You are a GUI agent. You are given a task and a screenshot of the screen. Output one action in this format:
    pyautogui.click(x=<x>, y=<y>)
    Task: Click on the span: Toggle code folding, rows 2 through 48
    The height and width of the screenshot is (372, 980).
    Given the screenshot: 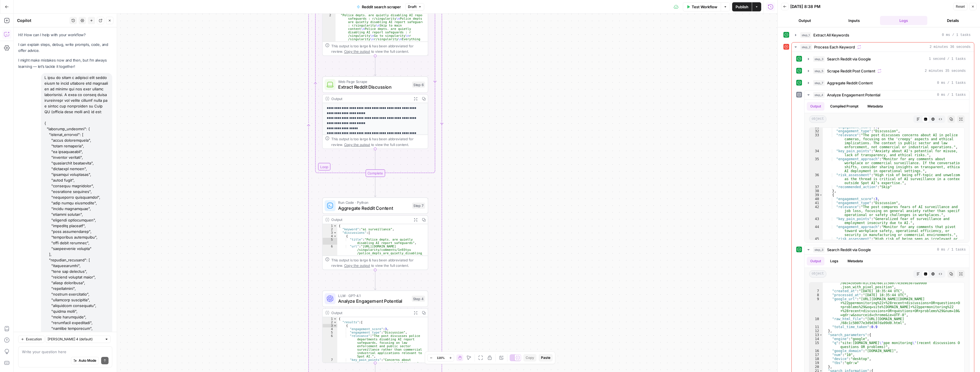 What is the action you would take?
    pyautogui.click(x=335, y=322)
    